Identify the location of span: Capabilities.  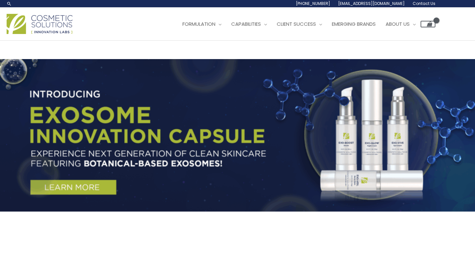
(246, 24).